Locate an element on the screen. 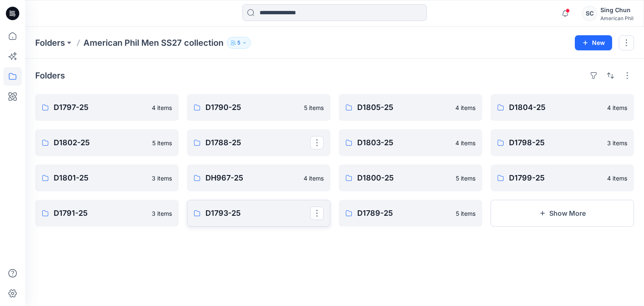 Image resolution: width=644 pixels, height=306 pixels. p: D1804-25 is located at coordinates (556, 107).